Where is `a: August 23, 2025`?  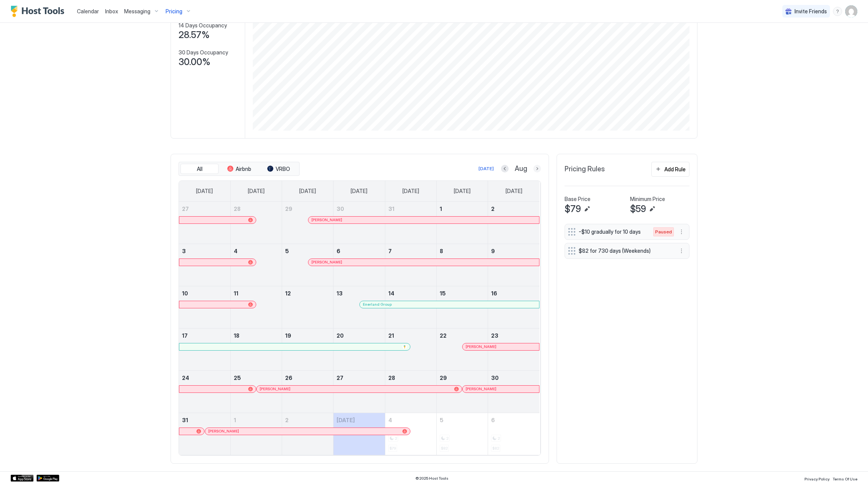 a: August 23, 2025 is located at coordinates (514, 335).